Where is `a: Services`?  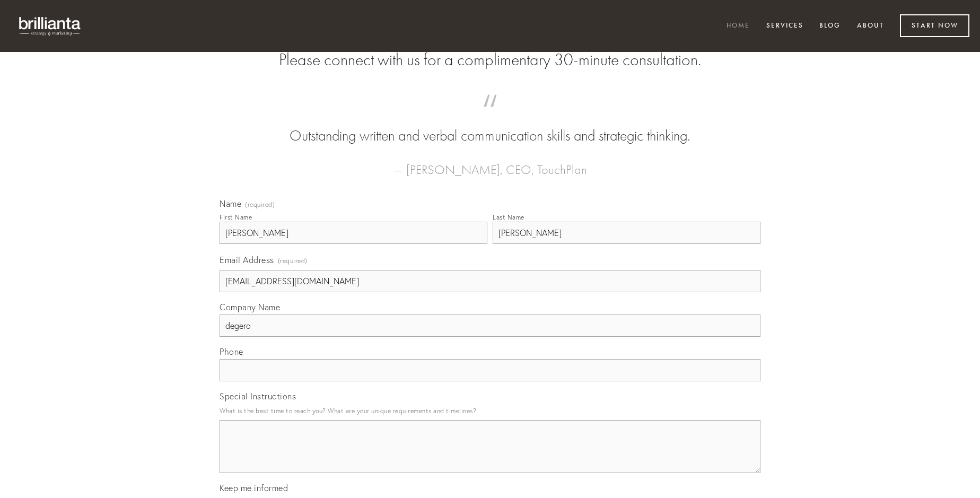
a: Services is located at coordinates (785, 26).